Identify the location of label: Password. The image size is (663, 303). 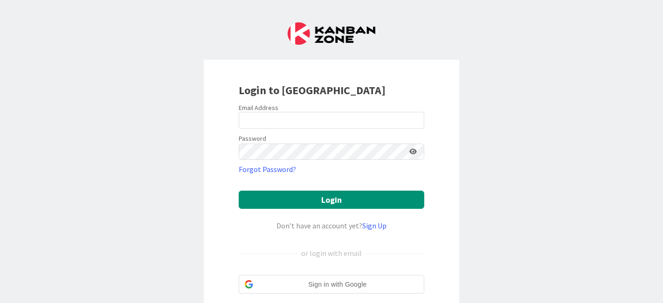
(252, 138).